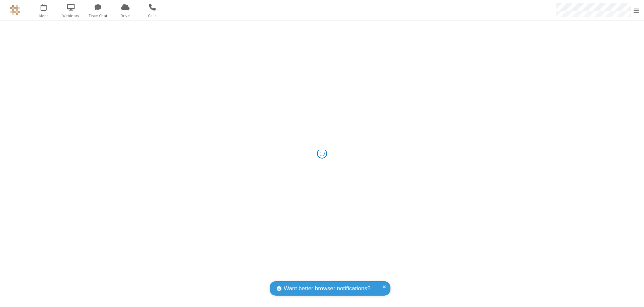 The width and height of the screenshot is (644, 307). What do you see at coordinates (152, 16) in the screenshot?
I see `span: Calls` at bounding box center [152, 16].